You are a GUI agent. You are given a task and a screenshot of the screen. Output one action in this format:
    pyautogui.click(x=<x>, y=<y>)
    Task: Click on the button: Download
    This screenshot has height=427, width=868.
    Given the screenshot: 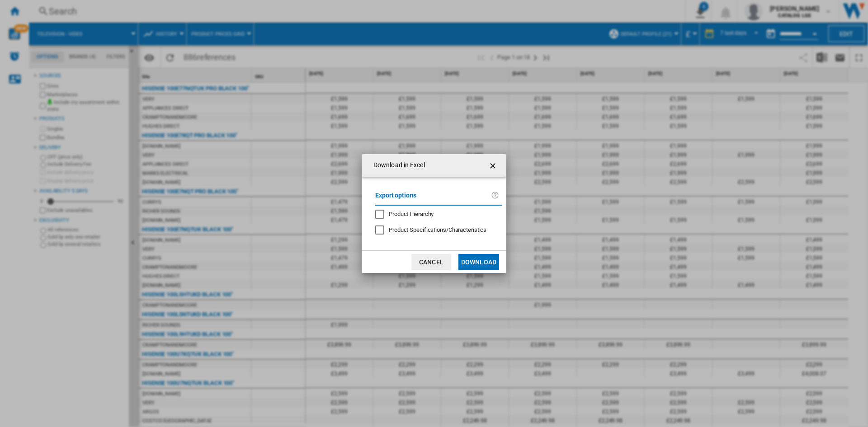 What is the action you would take?
    pyautogui.click(x=479, y=262)
    